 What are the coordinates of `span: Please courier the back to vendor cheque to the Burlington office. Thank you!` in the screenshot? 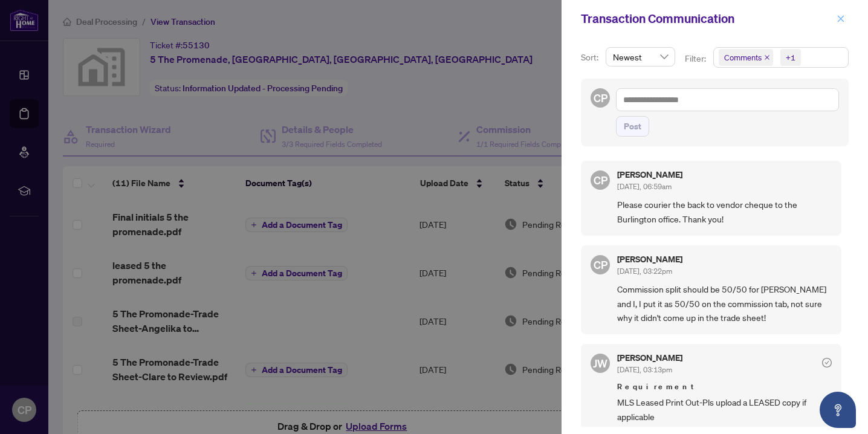 It's located at (723, 212).